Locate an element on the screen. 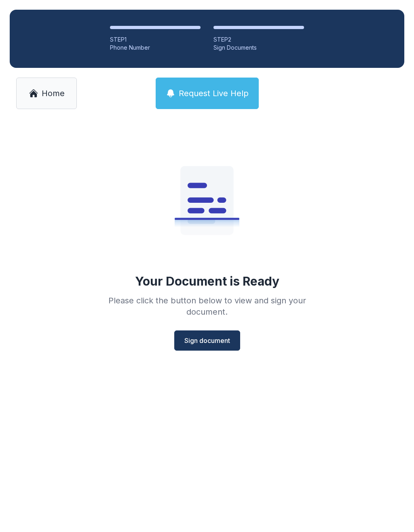 This screenshot has width=414, height=532. div: Your Document is Ready is located at coordinates (207, 281).